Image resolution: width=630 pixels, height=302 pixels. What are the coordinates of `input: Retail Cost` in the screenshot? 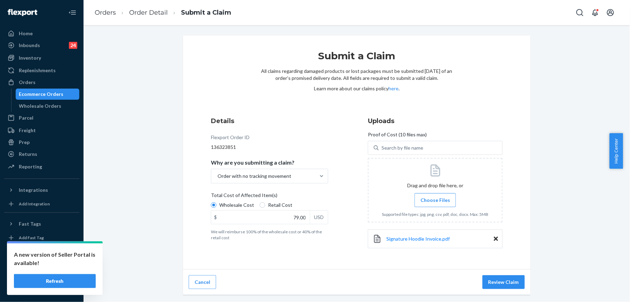 It's located at (263, 205).